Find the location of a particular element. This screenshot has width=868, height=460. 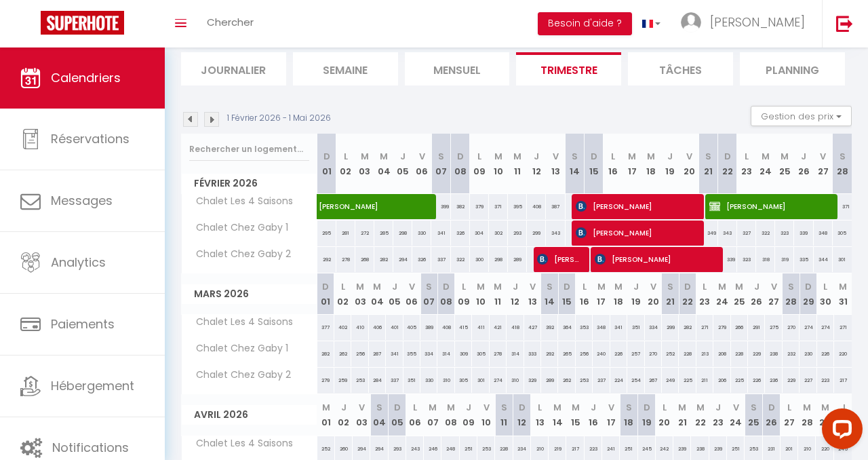

th: 03 is located at coordinates (362, 415).